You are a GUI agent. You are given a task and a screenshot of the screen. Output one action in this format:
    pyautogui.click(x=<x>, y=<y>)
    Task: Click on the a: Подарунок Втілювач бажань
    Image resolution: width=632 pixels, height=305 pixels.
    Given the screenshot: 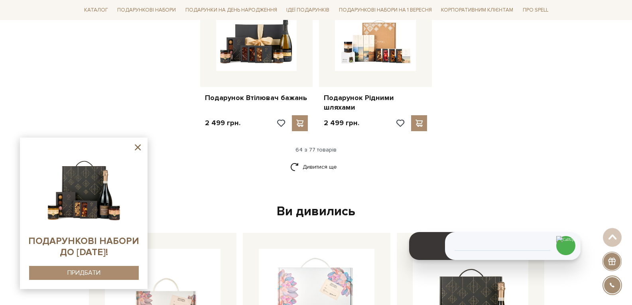 What is the action you would take?
    pyautogui.click(x=256, y=98)
    